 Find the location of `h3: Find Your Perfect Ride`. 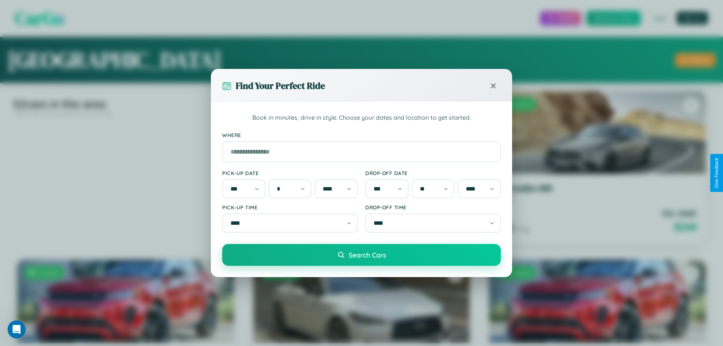

h3: Find Your Perfect Ride is located at coordinates (280, 85).